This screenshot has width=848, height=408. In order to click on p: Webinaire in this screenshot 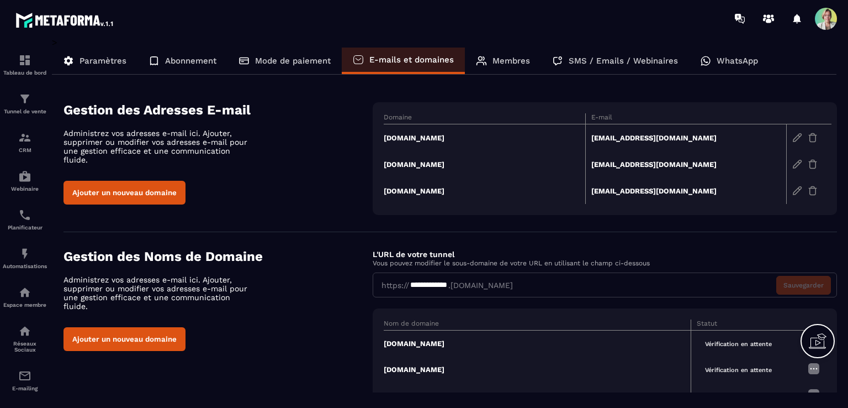, I will do `click(25, 188)`.